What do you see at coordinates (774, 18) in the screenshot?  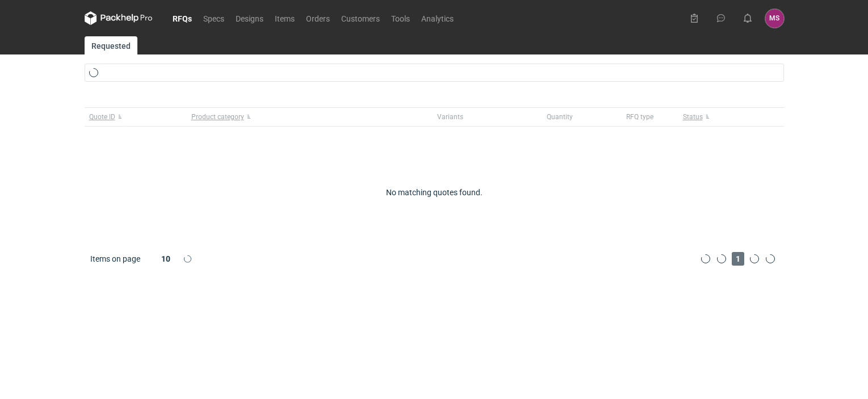 I see `div: Mieszko Stefko` at bounding box center [774, 18].